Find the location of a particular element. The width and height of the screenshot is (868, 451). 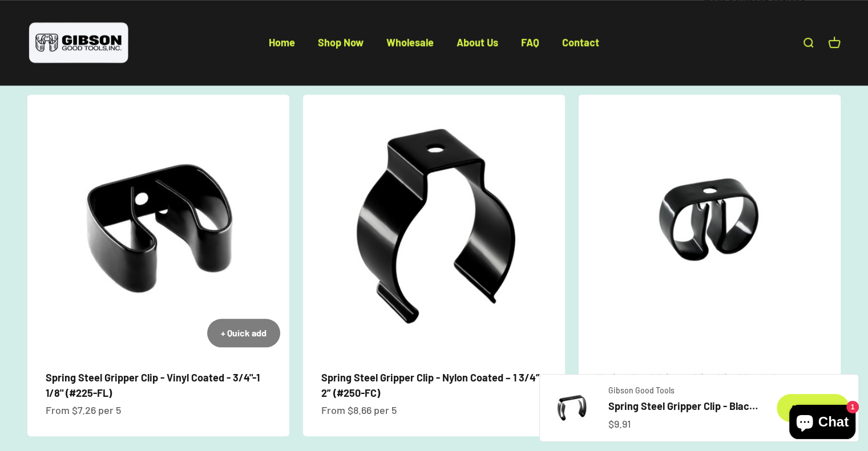

a: Spring Steel Gripper Clip - Black Vinyl Coated - 2"-2 1/2" (#250-N) is located at coordinates (686, 406).